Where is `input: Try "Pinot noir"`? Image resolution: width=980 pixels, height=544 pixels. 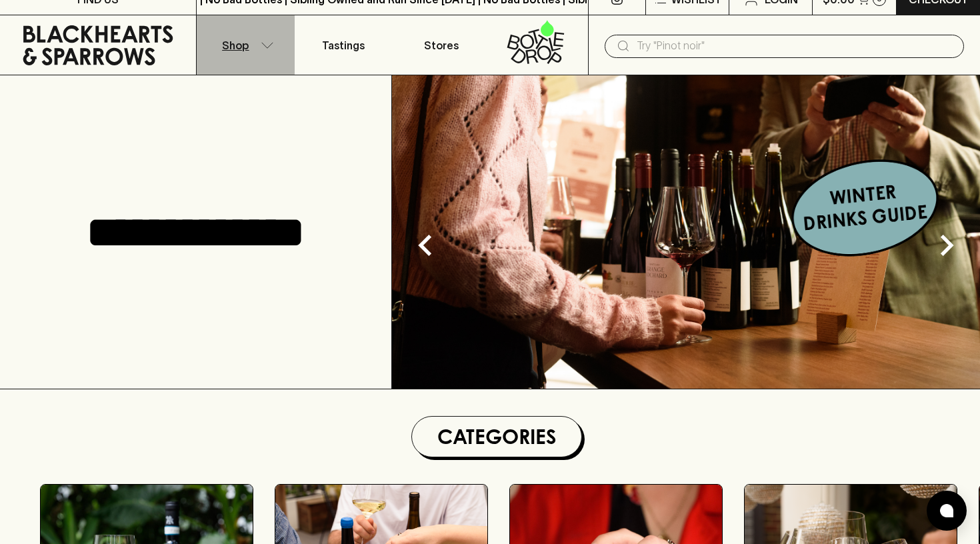 input: Try "Pinot noir" is located at coordinates (795, 46).